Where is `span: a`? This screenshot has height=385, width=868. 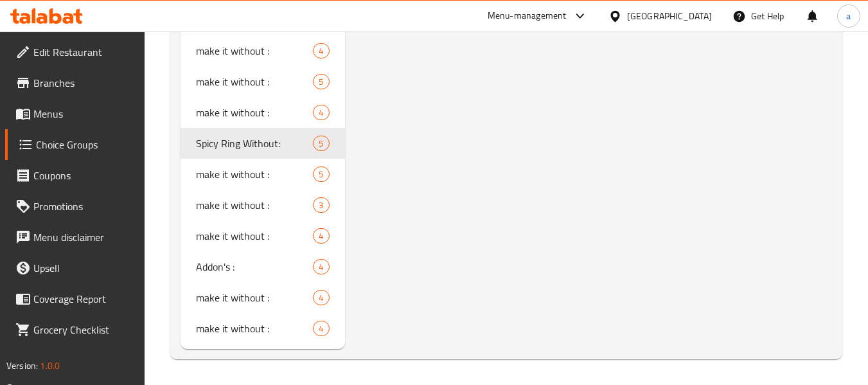
span: a is located at coordinates (848, 16).